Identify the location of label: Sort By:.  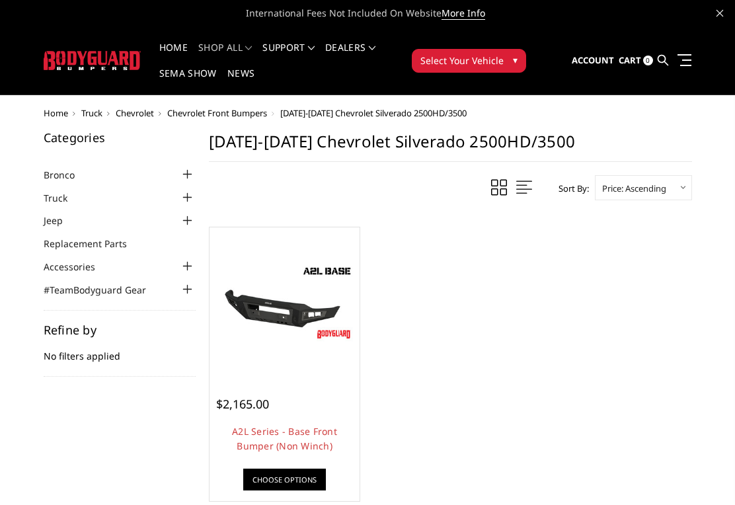
(569, 188).